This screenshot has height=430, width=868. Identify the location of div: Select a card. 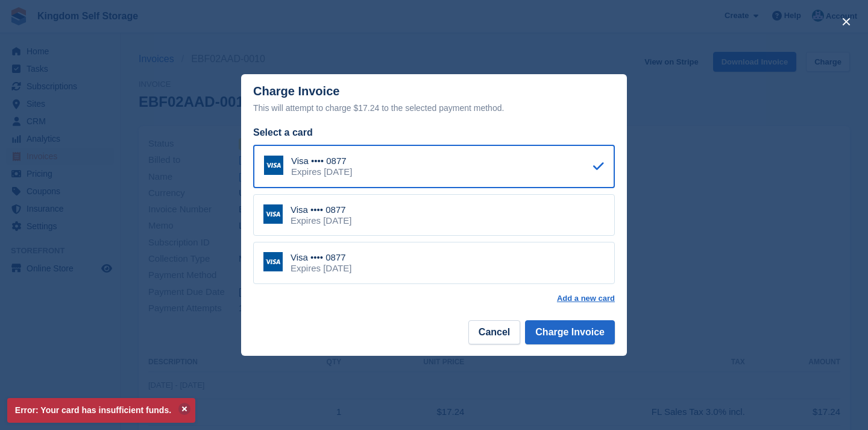
(434, 132).